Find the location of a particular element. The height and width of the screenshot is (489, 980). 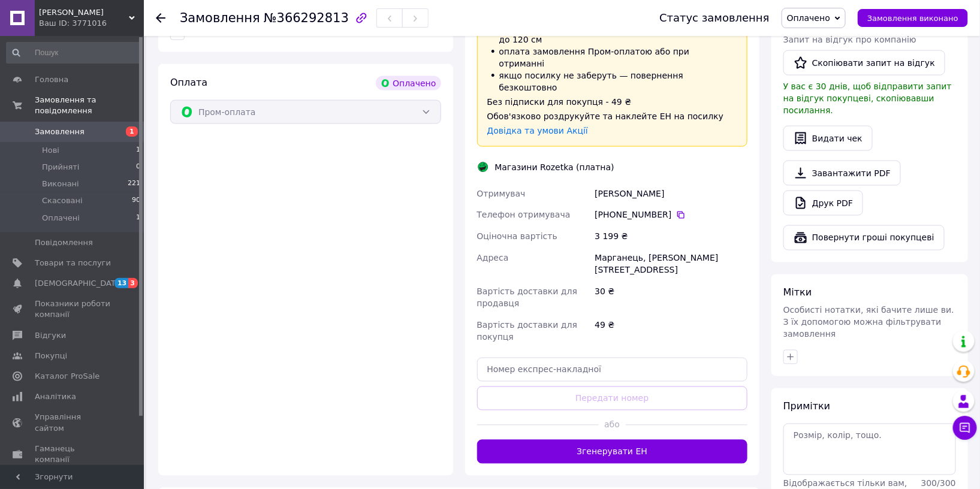

button: Згенерувати ЕН is located at coordinates (612, 452).